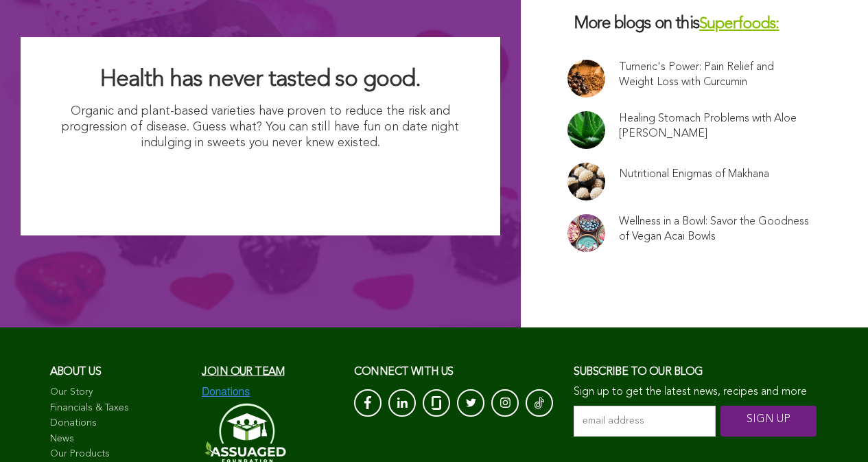  What do you see at coordinates (694, 24) in the screenshot?
I see `h3: More blogs on this` at bounding box center [694, 24].